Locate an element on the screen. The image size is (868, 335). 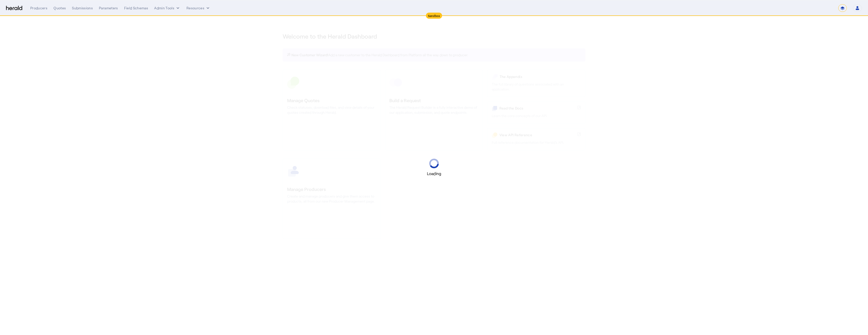
div: Quotes is located at coordinates (60, 8).